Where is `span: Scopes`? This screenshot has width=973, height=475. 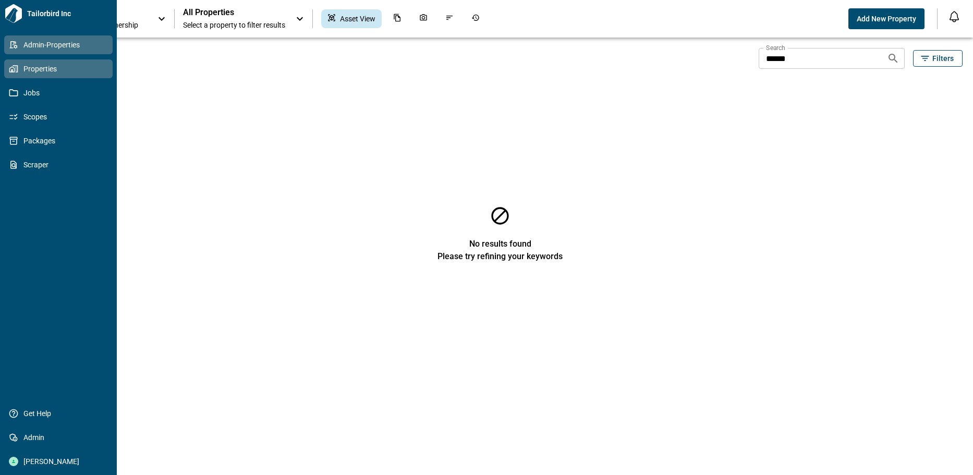 span: Scopes is located at coordinates (61, 117).